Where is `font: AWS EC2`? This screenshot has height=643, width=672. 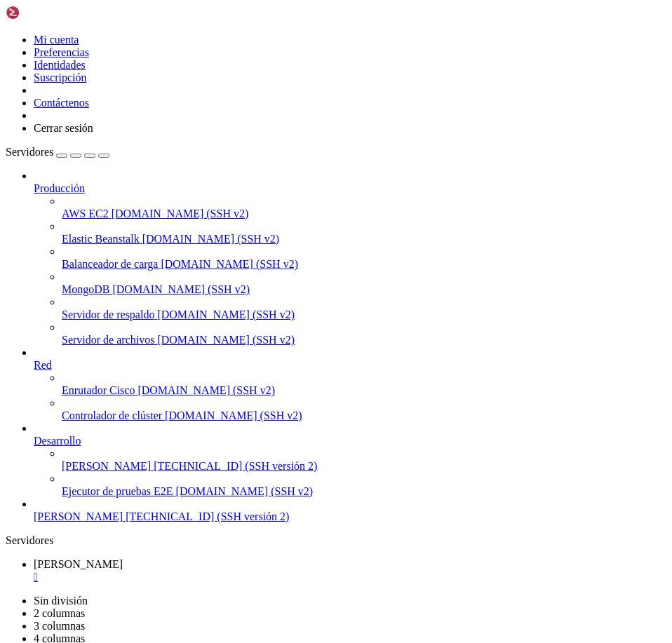
font: AWS EC2 is located at coordinates (85, 213).